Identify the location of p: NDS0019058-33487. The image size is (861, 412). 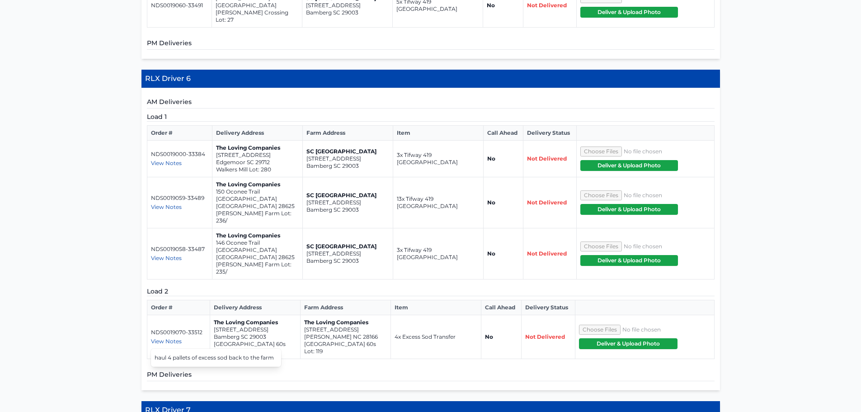
(180, 249).